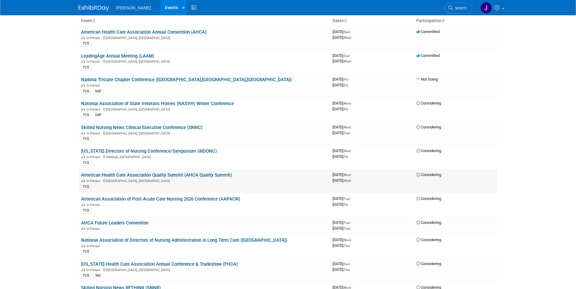  Describe the element at coordinates (204, 21) in the screenshot. I see `th: Event` at that location.